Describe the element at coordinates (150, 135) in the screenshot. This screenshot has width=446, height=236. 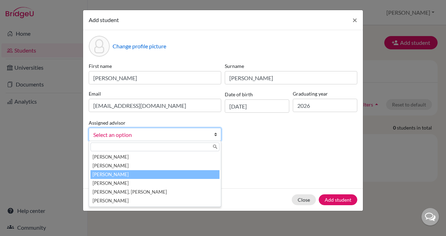
I see `span: Select an option` at that location.